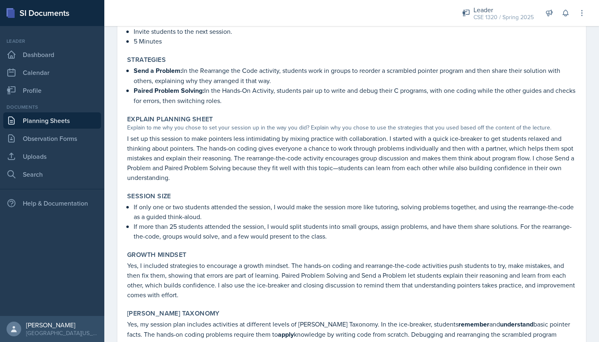 Image resolution: width=599 pixels, height=342 pixels. What do you see at coordinates (52, 107) in the screenshot?
I see `div: Documents` at bounding box center [52, 107].